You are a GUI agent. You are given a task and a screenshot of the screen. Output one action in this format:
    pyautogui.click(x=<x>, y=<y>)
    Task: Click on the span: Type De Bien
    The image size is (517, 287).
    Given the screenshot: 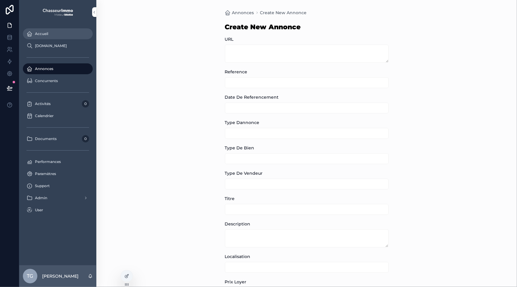 What is the action you would take?
    pyautogui.click(x=240, y=148)
    